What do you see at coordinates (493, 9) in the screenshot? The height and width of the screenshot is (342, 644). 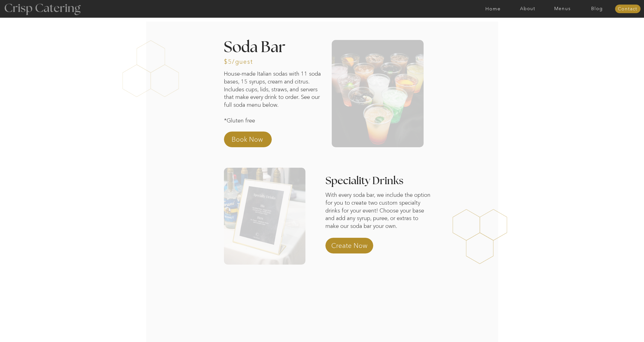 I see `nav: Home` at bounding box center [493, 9].